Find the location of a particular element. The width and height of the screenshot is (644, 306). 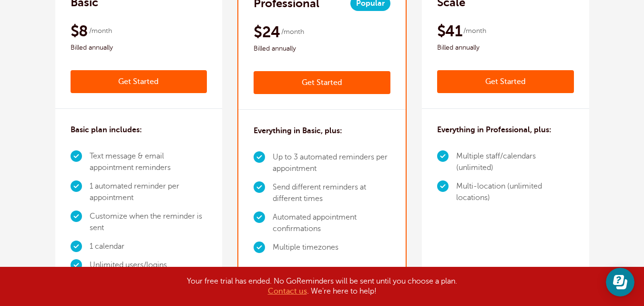

li: Multi-location (unlimited locations) is located at coordinates (515, 192).